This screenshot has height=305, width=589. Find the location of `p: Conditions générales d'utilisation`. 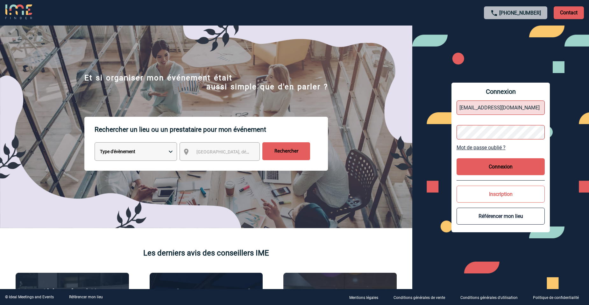

p: Conditions générales d'utilisation is located at coordinates (489, 297).